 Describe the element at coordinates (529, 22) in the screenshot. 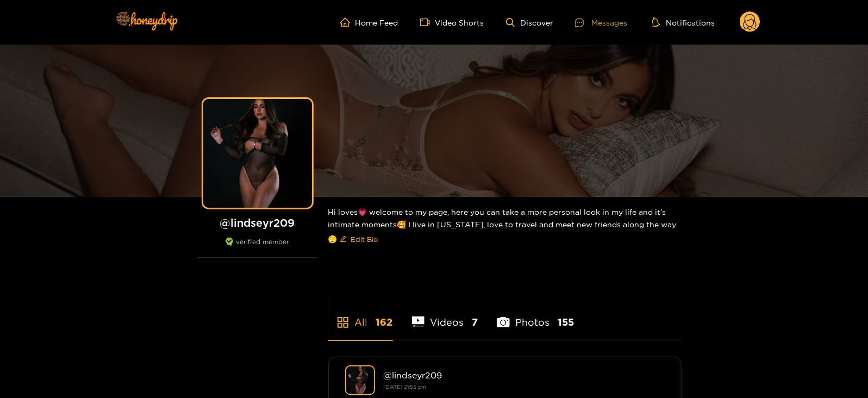

I see `a: Discover` at that location.